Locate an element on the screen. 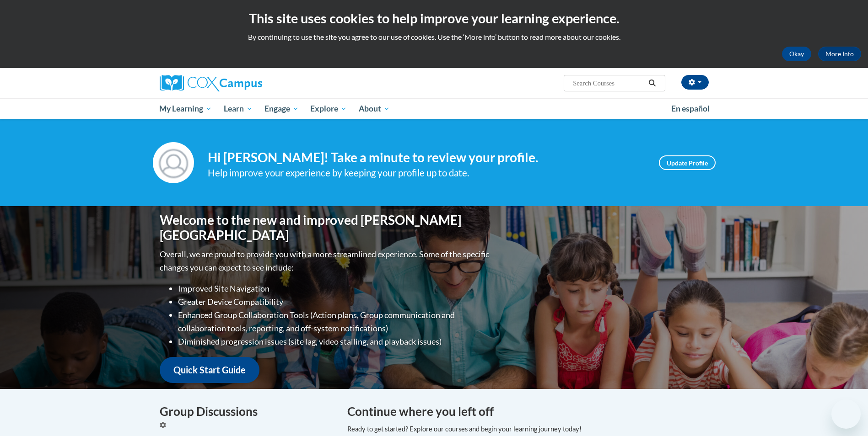 This screenshot has width=868, height=436. a: More Info is located at coordinates (840, 54).